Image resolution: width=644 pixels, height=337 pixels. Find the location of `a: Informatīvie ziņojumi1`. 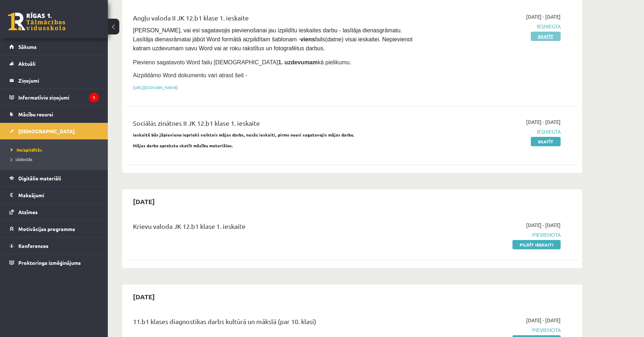

a: Informatīvie ziņojumi1 is located at coordinates (54, 97).